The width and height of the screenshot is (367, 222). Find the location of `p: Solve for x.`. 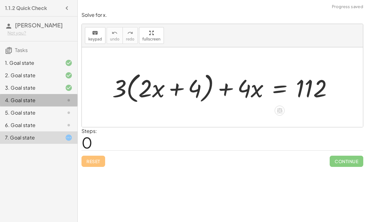

p: Solve for x. is located at coordinates (222, 15).